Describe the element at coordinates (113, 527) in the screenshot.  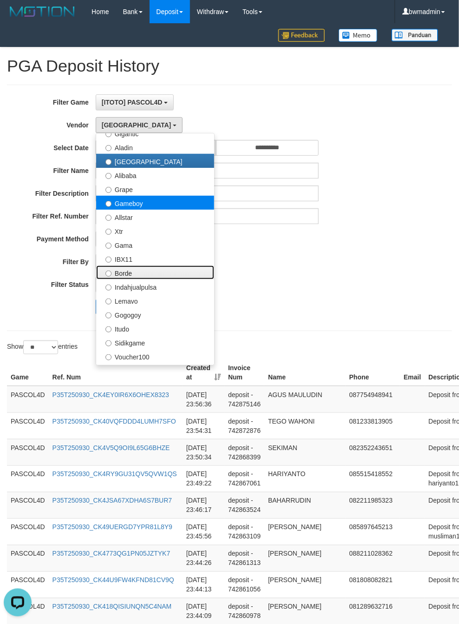
I see `a: P35T250930_CK49UERGD7YPR81L8Y9` at that location.